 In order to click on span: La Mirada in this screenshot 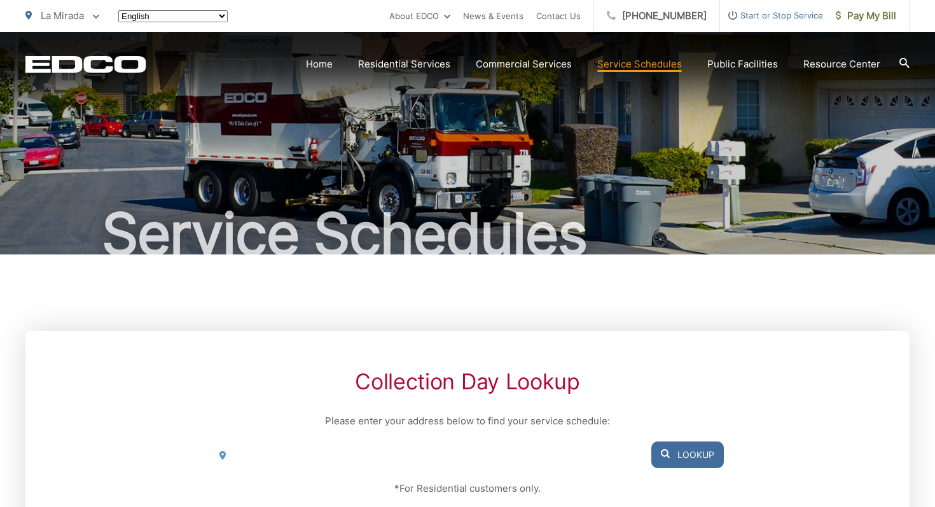, I will do `click(62, 15)`.